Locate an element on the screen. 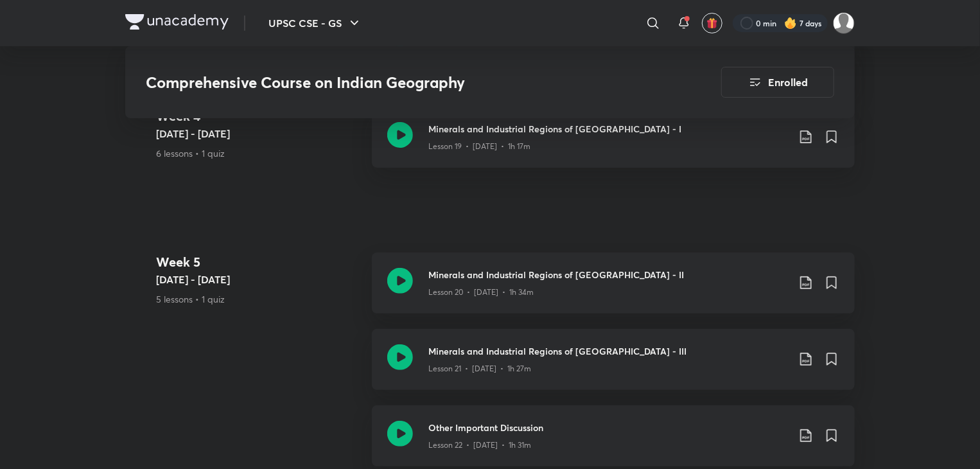 This screenshot has height=469, width=980. button: UPSC CSE - GS is located at coordinates (315, 23).